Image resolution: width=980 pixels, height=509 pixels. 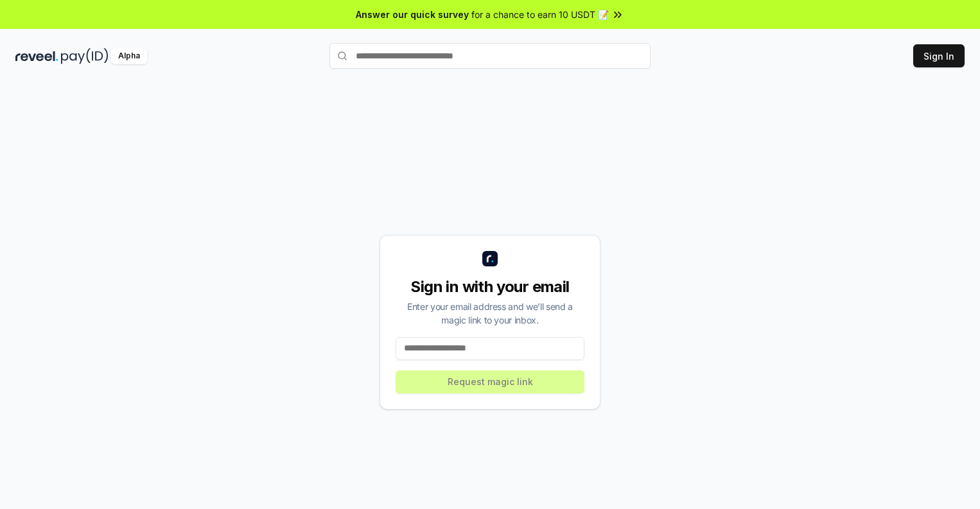 I want to click on button: Sign In, so click(x=939, y=56).